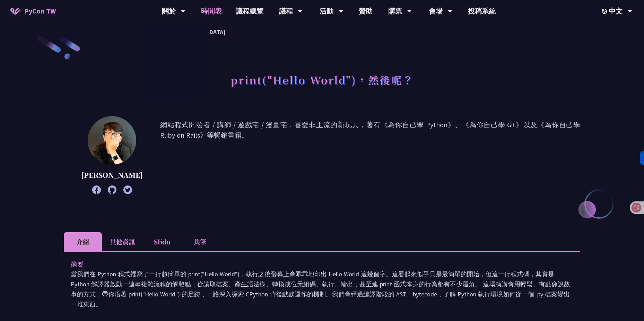  I want to click on p: 當我們在 Python 程式裡寫了一行超簡單的 print("Hello World")，執行之後螢幕上會乖乖地印出 Hello World 這幾個字。這看起來似乎只是最簡單的開始，但這一行程式..., so click(322, 289).